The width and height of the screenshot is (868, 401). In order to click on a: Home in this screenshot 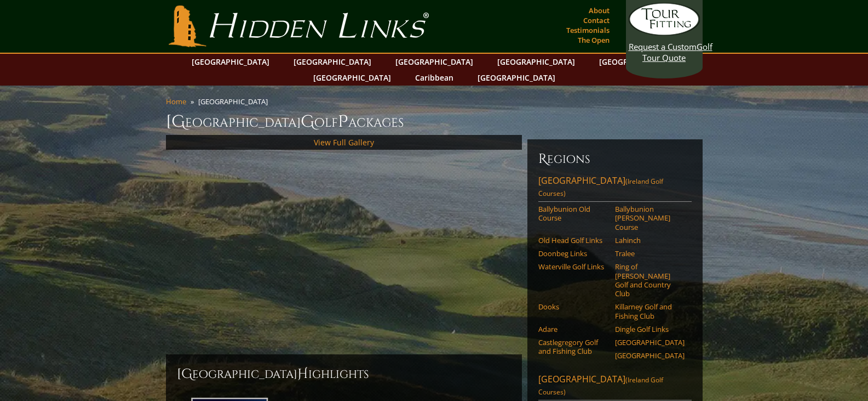, I will do `click(175, 101)`.